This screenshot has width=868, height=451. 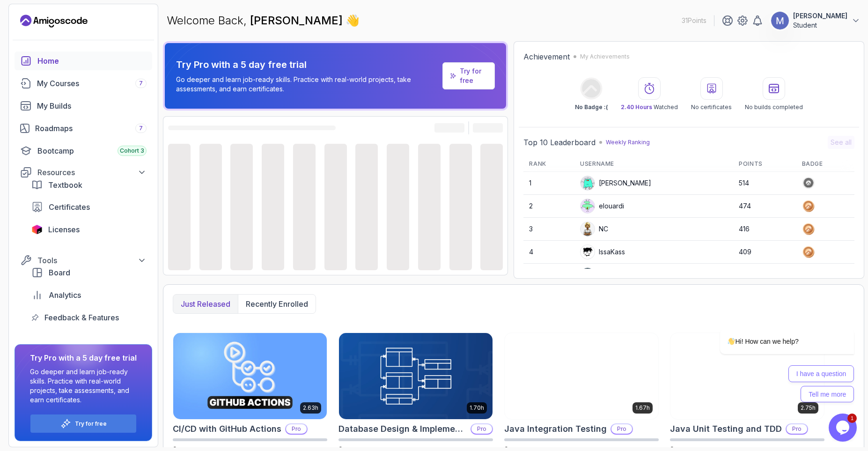 What do you see at coordinates (764, 164) in the screenshot?
I see `th: Points` at bounding box center [764, 164].